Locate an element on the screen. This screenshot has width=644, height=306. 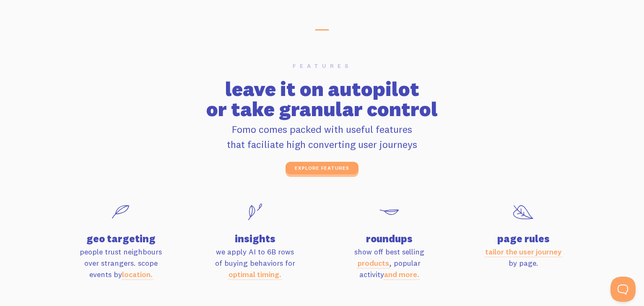
a: optimal timing. is located at coordinates (255, 274).